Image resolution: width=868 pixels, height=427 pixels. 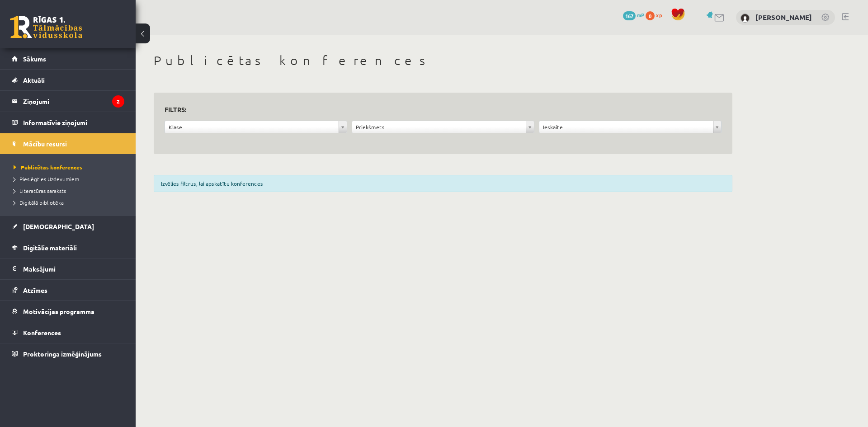 What do you see at coordinates (443, 127) in the screenshot?
I see `a: Priekšmets` at bounding box center [443, 127].